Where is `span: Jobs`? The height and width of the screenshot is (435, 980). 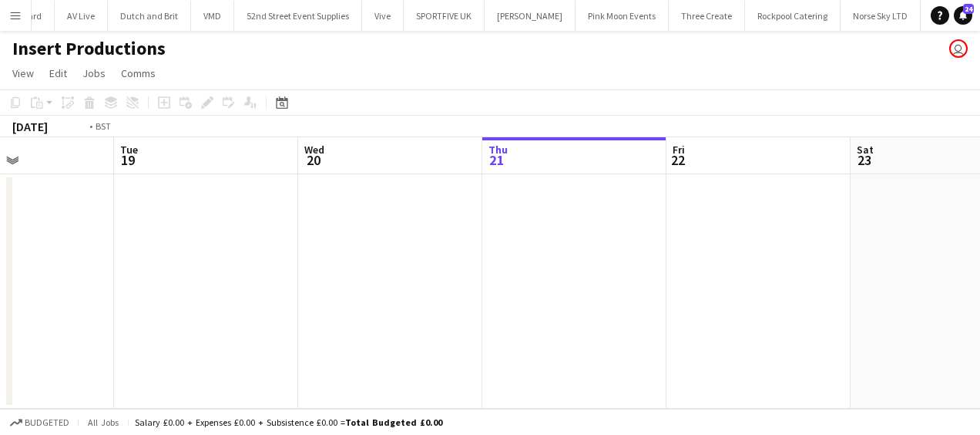
span: Jobs is located at coordinates (94, 73).